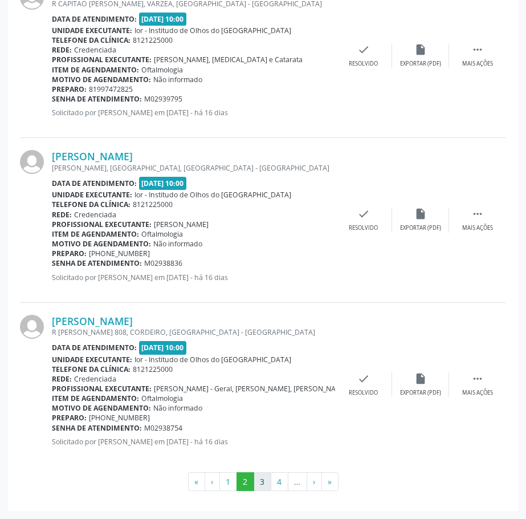 Image resolution: width=526 pixels, height=519 pixels. What do you see at coordinates (263, 482) in the screenshot?
I see `ul: Pagination` at bounding box center [263, 482].